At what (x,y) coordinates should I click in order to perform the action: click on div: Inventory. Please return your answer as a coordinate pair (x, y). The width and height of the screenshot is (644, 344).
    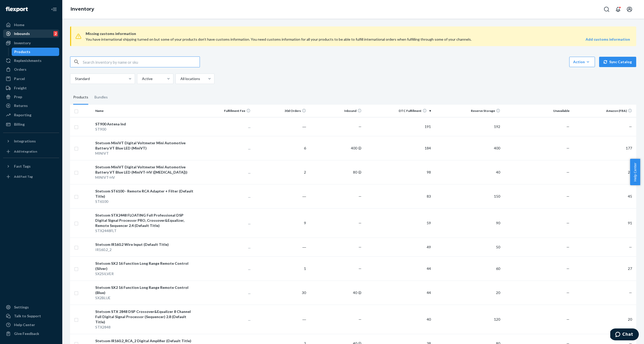
    Looking at the image, I should click on (22, 43).